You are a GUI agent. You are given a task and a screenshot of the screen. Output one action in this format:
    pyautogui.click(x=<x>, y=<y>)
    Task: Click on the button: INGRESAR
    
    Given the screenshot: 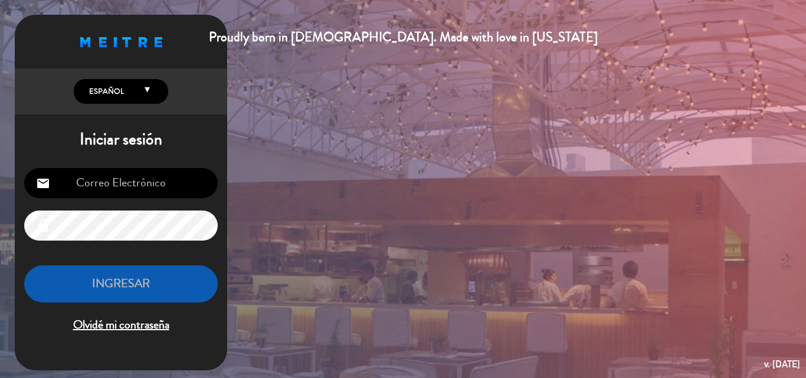 What is the action you would take?
    pyautogui.click(x=121, y=284)
    